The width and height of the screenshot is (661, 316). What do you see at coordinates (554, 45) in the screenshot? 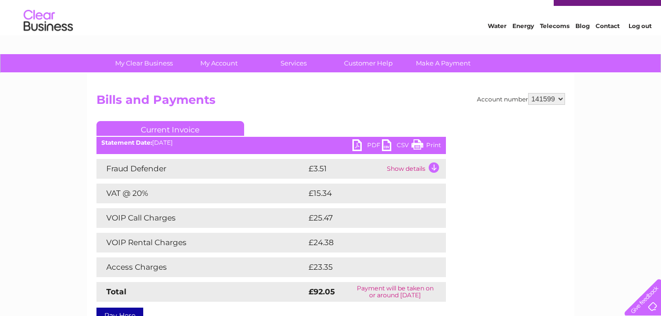
I see `a: Telecoms` at bounding box center [554, 45].